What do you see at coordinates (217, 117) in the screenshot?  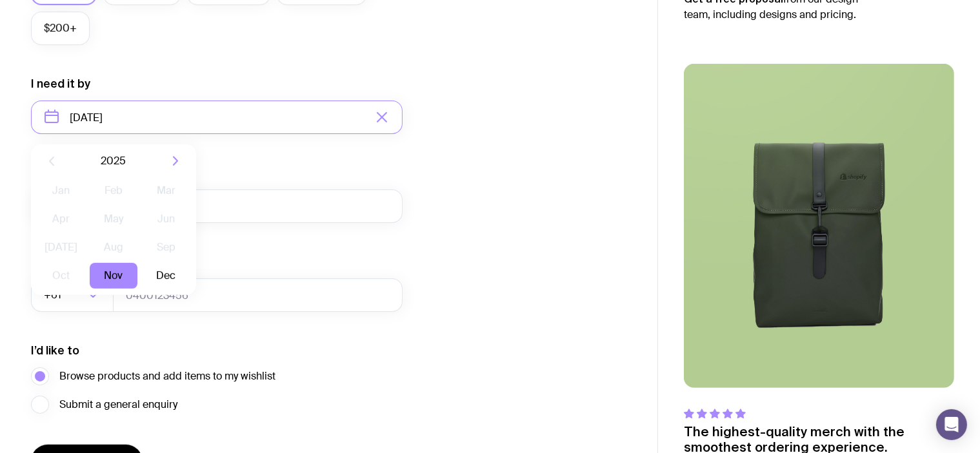 I see `input: Select a target date` at bounding box center [217, 117].